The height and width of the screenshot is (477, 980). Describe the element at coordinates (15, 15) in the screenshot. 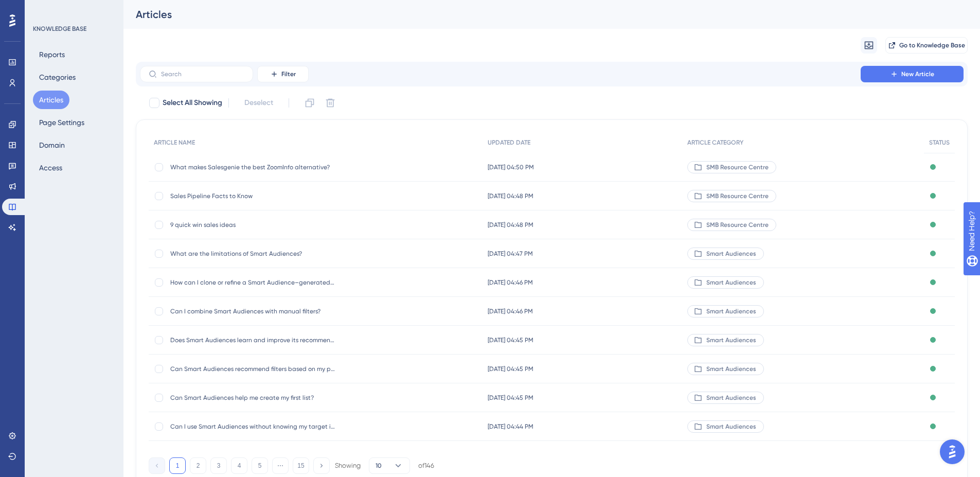

I see `button: Open AI Assistant Launcher` at that location.